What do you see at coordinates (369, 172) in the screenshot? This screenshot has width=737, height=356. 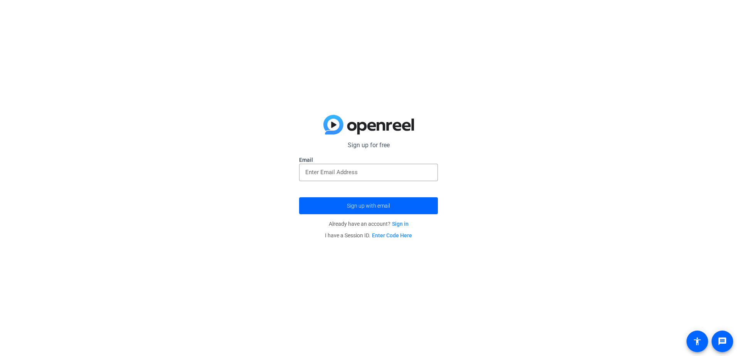 I see `input: Enter Email Address` at bounding box center [369, 172].